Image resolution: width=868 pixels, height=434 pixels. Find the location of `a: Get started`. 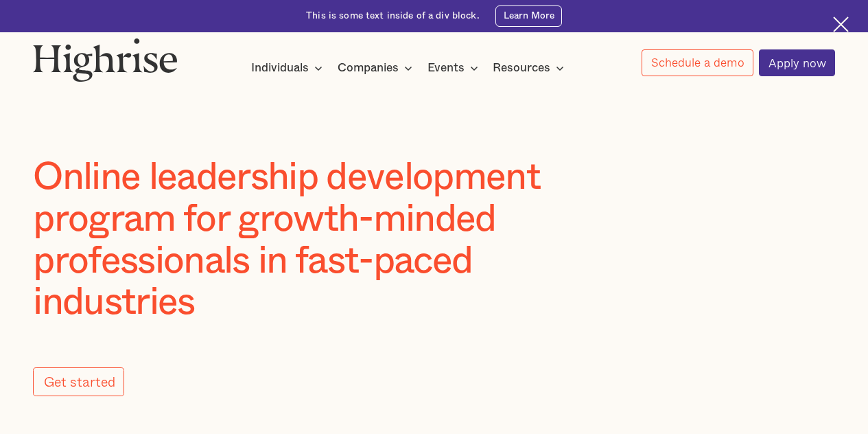

a: Get started is located at coordinates (79, 382).